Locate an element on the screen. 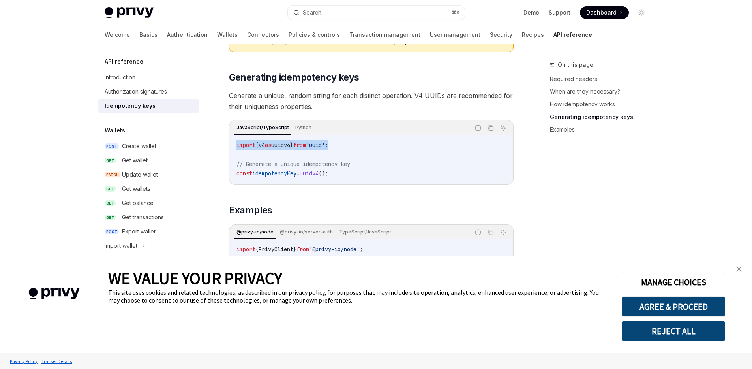 The width and height of the screenshot is (752, 369). a: PATCHUpdate wallet is located at coordinates (149, 175).